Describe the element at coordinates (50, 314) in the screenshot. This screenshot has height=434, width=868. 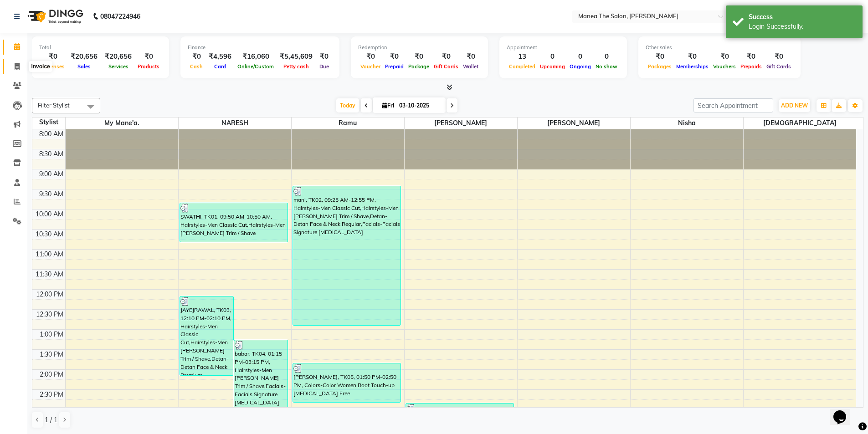
I see `div: 12:30 PM` at that location.